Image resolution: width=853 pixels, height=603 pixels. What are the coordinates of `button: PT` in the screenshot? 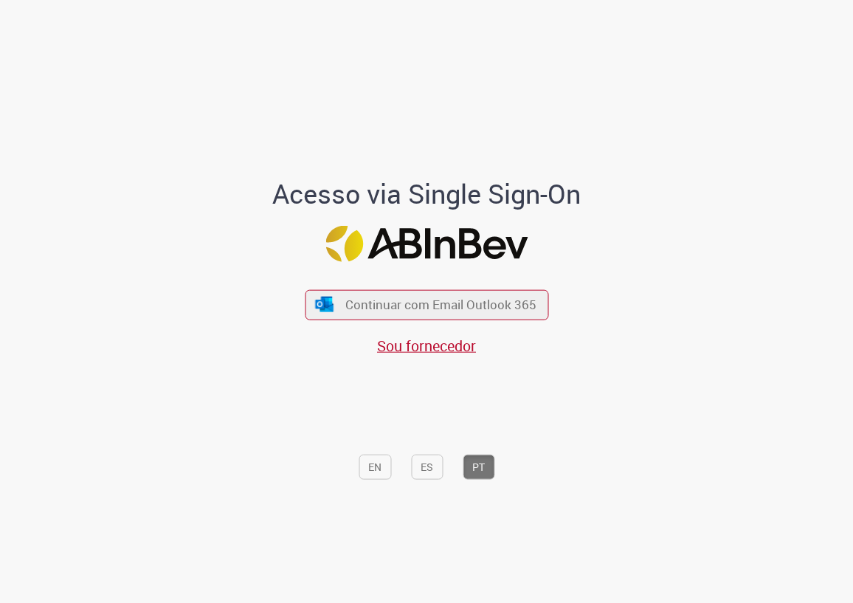 It's located at (478, 467).